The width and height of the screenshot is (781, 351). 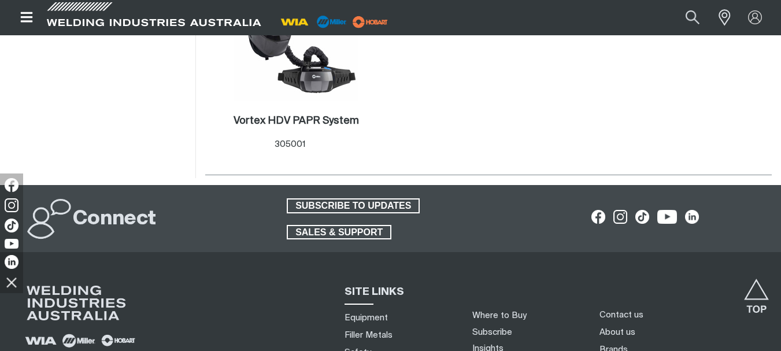 I want to click on a: Subscribe, so click(x=492, y=332).